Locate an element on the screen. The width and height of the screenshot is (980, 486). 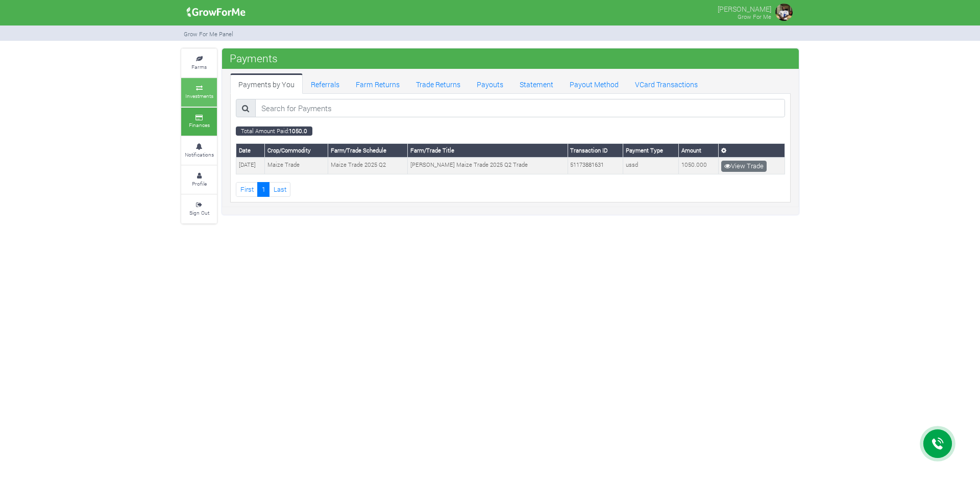
a: Farms is located at coordinates (199, 63).